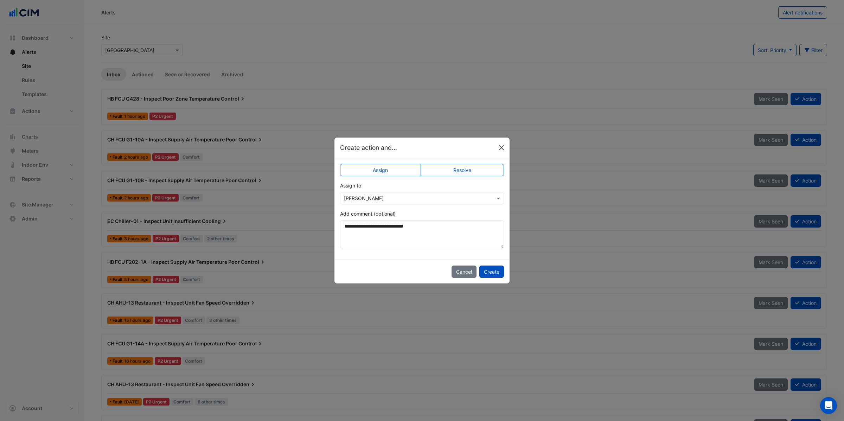  I want to click on button: Create, so click(492, 271).